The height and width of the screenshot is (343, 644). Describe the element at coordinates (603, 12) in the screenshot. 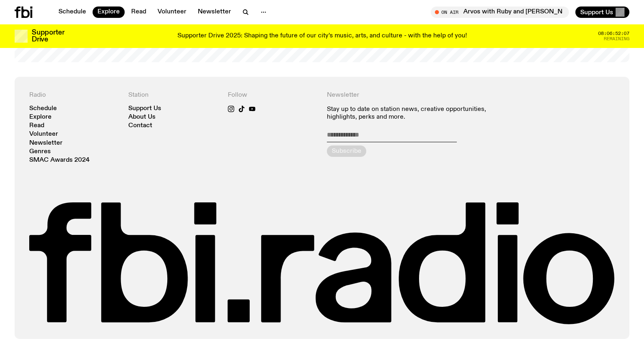

I see `button: Support Us` at that location.